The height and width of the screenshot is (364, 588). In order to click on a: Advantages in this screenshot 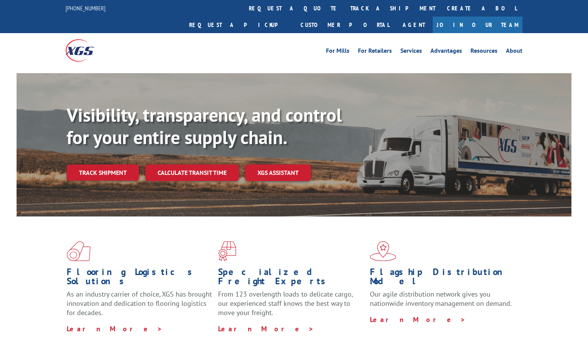, I will do `click(446, 52)`.